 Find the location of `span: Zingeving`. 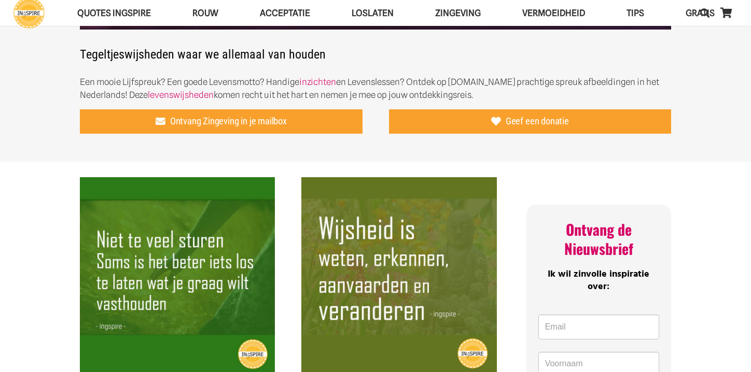

span: Zingeving is located at coordinates (458, 13).